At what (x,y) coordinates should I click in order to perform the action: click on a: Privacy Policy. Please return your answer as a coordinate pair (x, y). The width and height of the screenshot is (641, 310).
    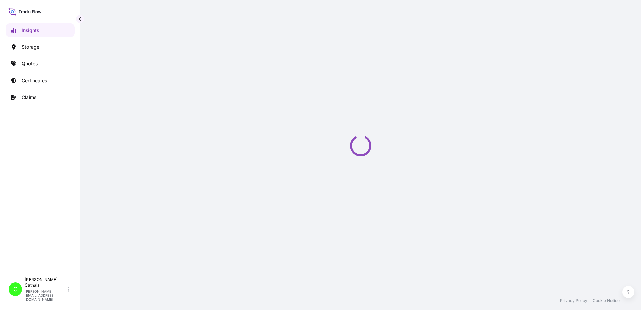
    Looking at the image, I should click on (574, 300).